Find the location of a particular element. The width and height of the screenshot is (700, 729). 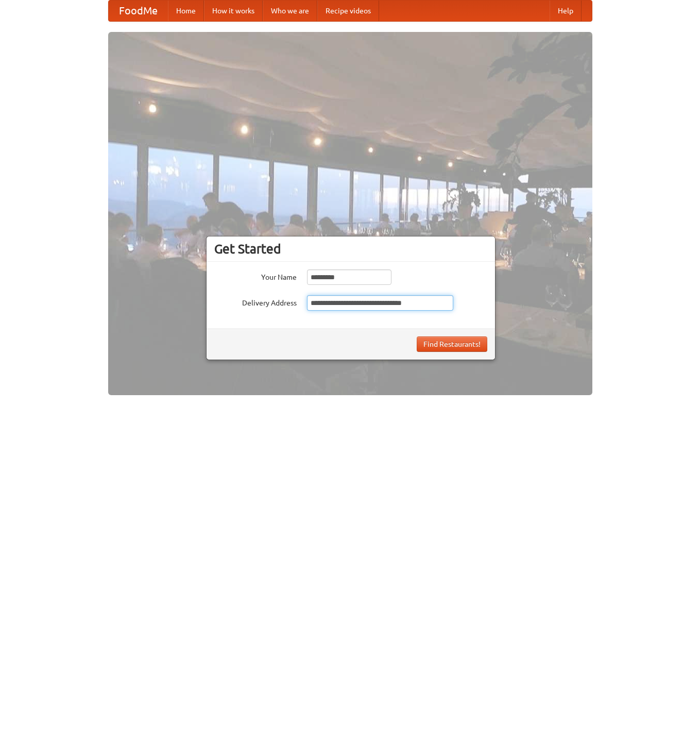

label: Delivery Address is located at coordinates (255, 302).